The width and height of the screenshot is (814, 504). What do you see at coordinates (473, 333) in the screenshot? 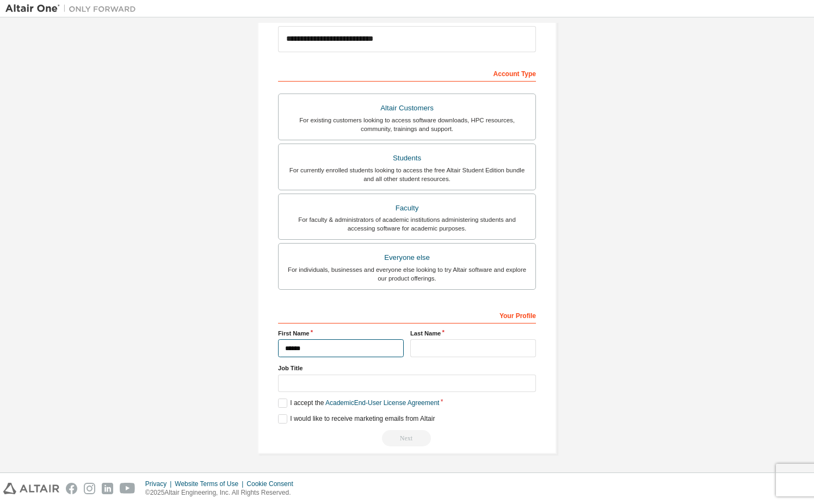
I see `label: Last Name` at bounding box center [473, 333].